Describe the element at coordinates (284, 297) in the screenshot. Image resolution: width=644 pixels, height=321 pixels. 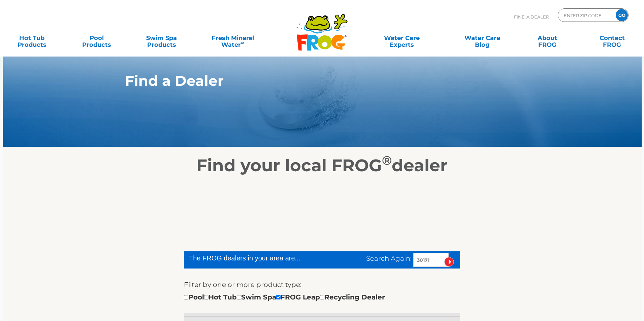
I see `div: Pool Hot Tub Swim Spa FROG Leap Recycling Dealer` at that location.